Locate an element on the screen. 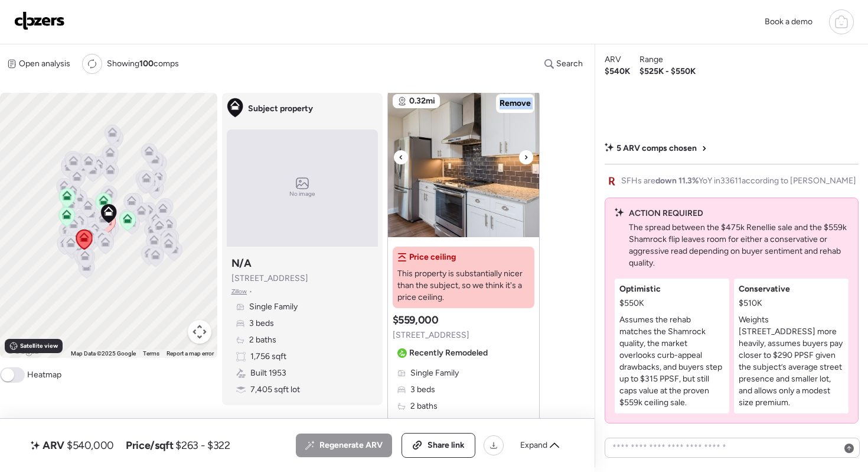  span: Conservative is located at coordinates (765, 289).